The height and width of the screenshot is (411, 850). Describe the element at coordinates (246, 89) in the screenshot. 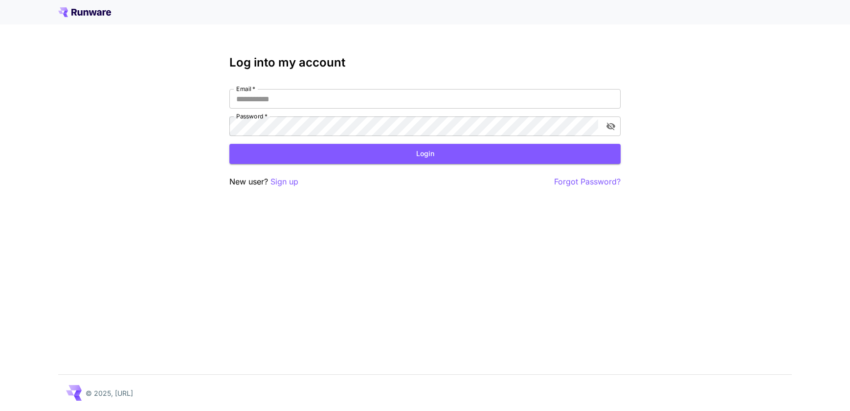

I see `label: Email` at that location.